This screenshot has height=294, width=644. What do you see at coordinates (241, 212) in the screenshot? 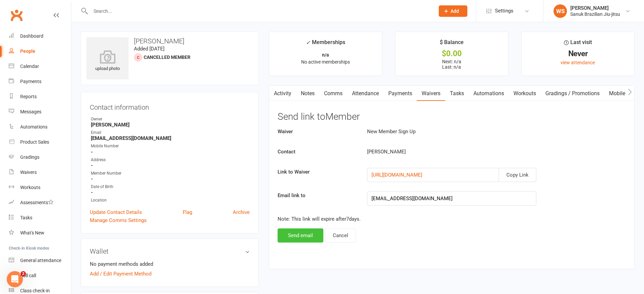
I see `a: Archive` at bounding box center [241, 212].